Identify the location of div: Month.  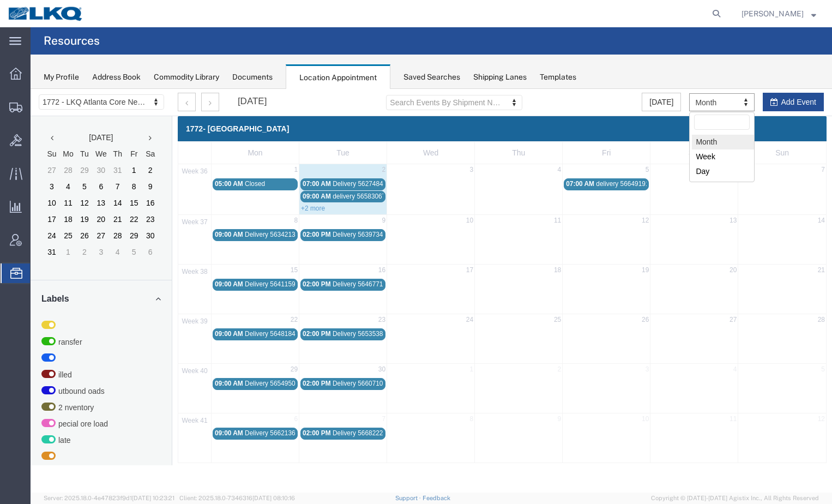
(692, 53).